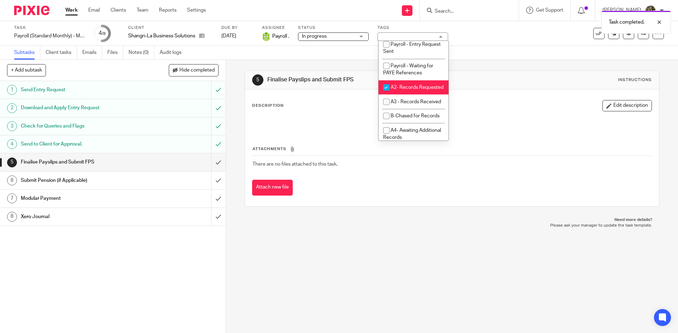 The image size is (678, 333). What do you see at coordinates (415, 102) in the screenshot?
I see `span: A3 - Records Received` at bounding box center [415, 102].